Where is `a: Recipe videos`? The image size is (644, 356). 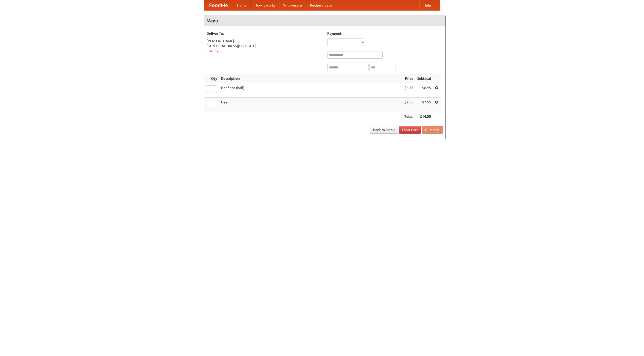 a: Recipe videos is located at coordinates (321, 5).